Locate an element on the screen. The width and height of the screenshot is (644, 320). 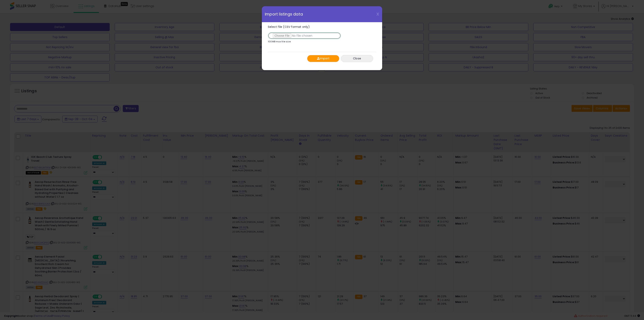
span: Import listings data is located at coordinates (284, 14).